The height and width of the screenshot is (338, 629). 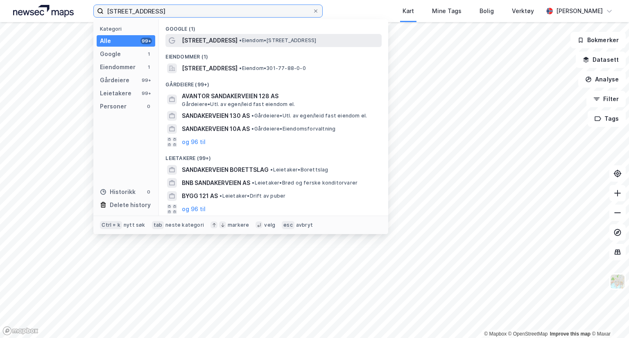 I want to click on div: Google, so click(x=110, y=54).